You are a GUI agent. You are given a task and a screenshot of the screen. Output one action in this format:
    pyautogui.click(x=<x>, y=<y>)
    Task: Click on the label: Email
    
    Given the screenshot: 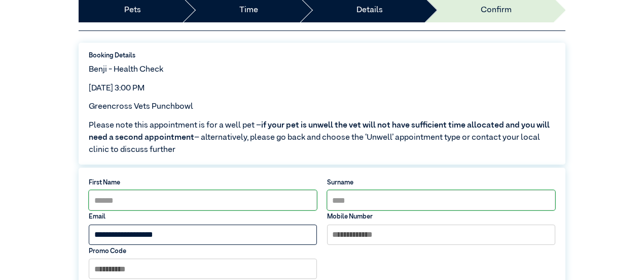 What is the action you would take?
    pyautogui.click(x=203, y=216)
    